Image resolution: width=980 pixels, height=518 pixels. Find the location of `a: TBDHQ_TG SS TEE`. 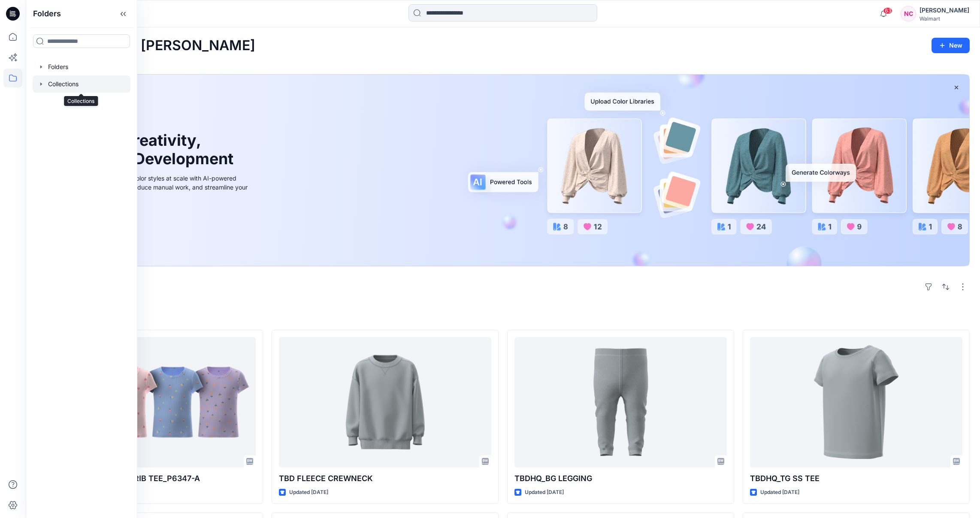

a: TBDHQ_TG SS TEE is located at coordinates (856, 402).